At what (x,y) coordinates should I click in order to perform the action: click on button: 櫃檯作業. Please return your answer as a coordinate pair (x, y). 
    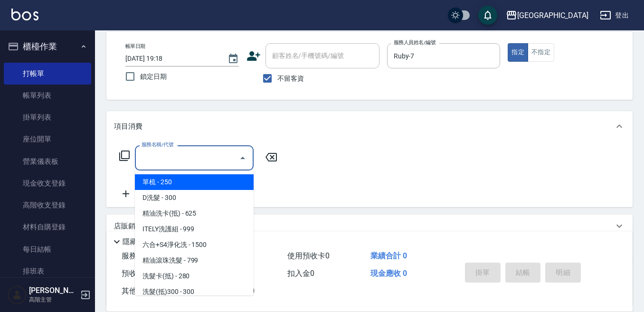
    Looking at the image, I should click on (48, 47).